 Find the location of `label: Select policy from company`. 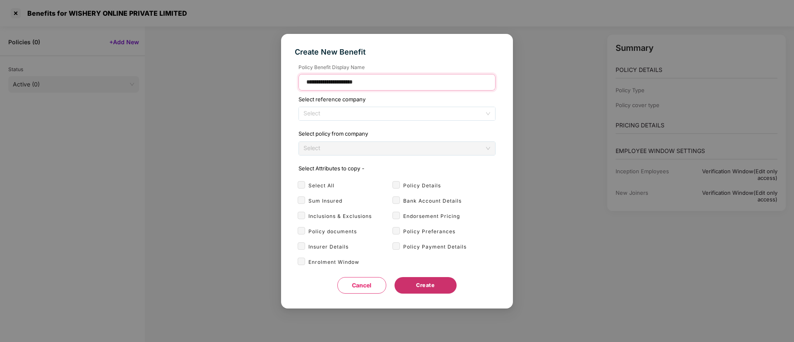

label: Select policy from company is located at coordinates (333, 134).